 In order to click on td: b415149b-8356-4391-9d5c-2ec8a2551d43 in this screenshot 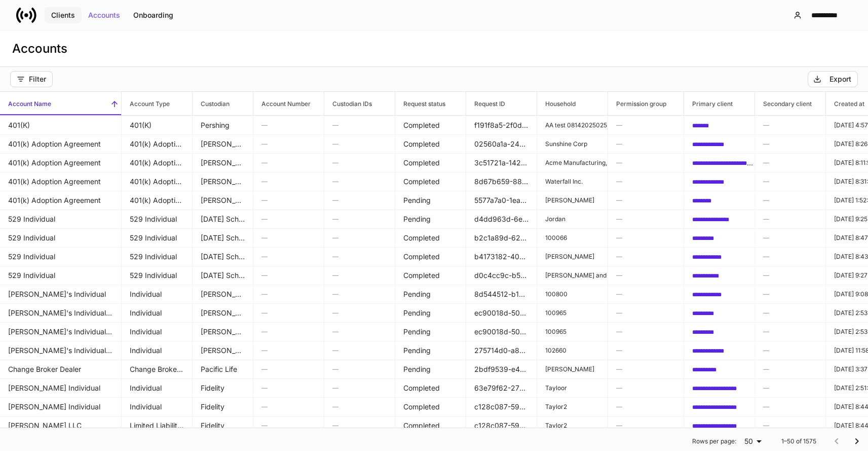, I will do `click(719, 294)`.